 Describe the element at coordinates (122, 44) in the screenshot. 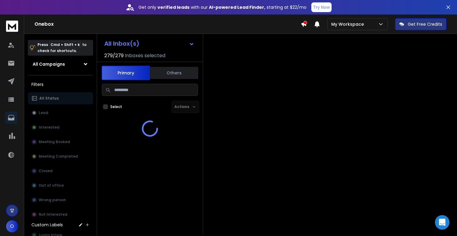

I see `h1: All Inbox(s)` at that location.